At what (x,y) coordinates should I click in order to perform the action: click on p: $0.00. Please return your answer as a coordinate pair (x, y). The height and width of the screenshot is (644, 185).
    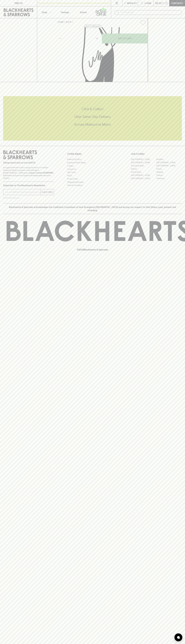
    Looking at the image, I should click on (158, 3).